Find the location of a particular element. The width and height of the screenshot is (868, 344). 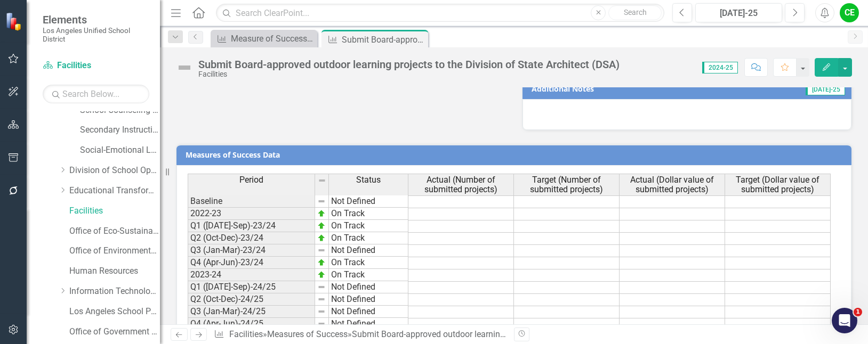

td: Q3 (Jan-Mar)-23/24 is located at coordinates (251, 250).